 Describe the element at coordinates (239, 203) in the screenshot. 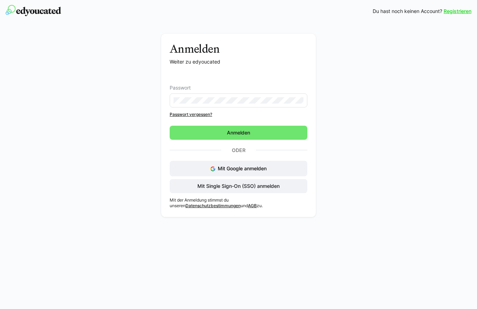

I see `p: Mit der Anmeldung stimmst du unseren und zu.` at that location.